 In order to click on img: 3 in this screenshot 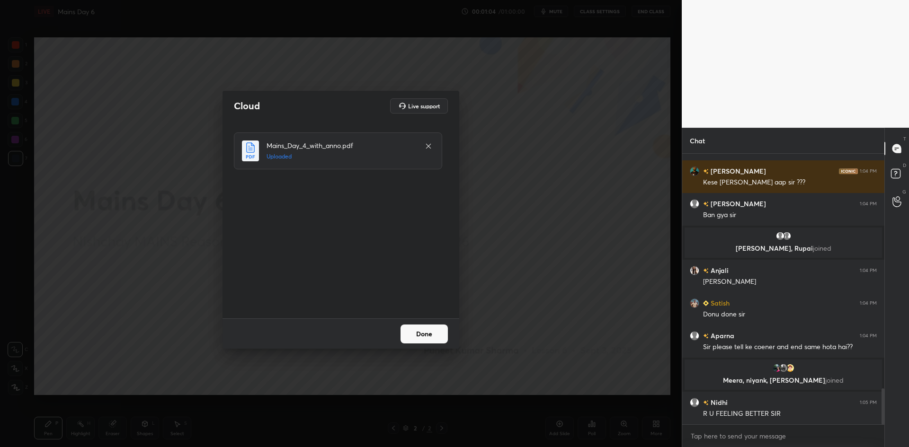, I will do `click(783, 368)`.